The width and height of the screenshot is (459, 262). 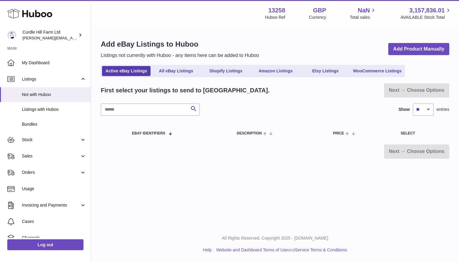 I want to click on div: Curdle Hill Farm Ltd, so click(x=50, y=35).